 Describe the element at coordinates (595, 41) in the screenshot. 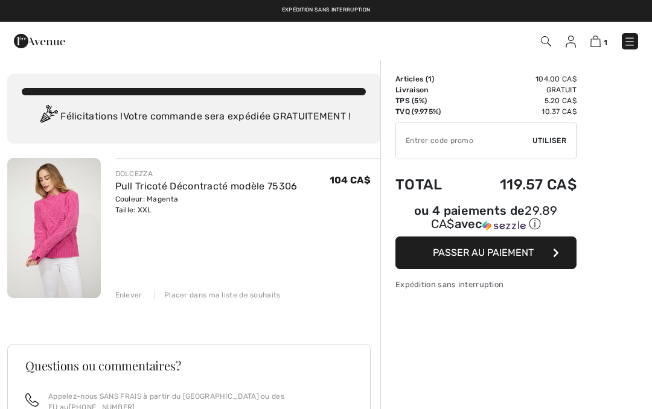

I see `img: Panier d'achat` at that location.